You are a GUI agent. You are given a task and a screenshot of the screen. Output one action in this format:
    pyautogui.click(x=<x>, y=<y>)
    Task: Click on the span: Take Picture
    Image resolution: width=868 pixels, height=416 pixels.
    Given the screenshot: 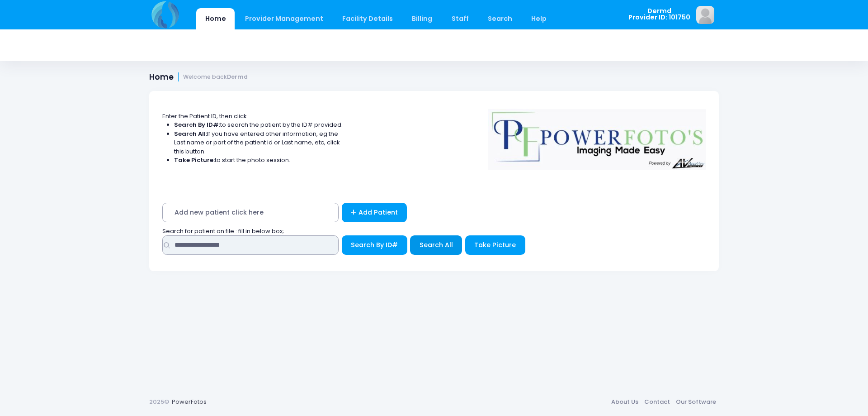 What is the action you would take?
    pyautogui.click(x=495, y=245)
    